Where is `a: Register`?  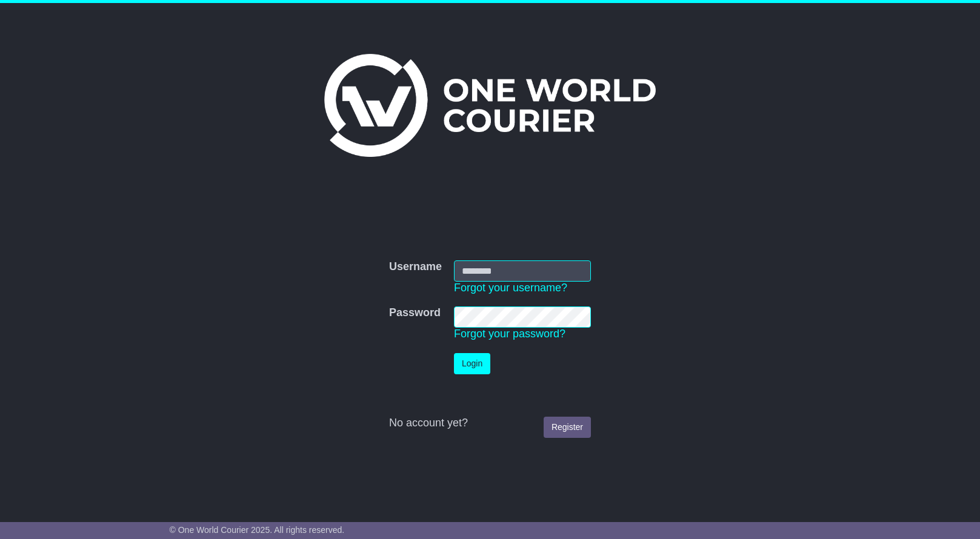 a: Register is located at coordinates (567, 427).